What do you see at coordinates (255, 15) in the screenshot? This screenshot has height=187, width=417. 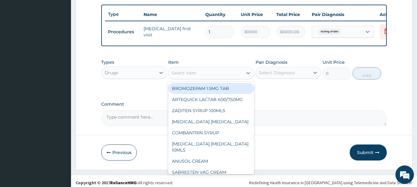 I see `th: Unit Price` at bounding box center [255, 15].